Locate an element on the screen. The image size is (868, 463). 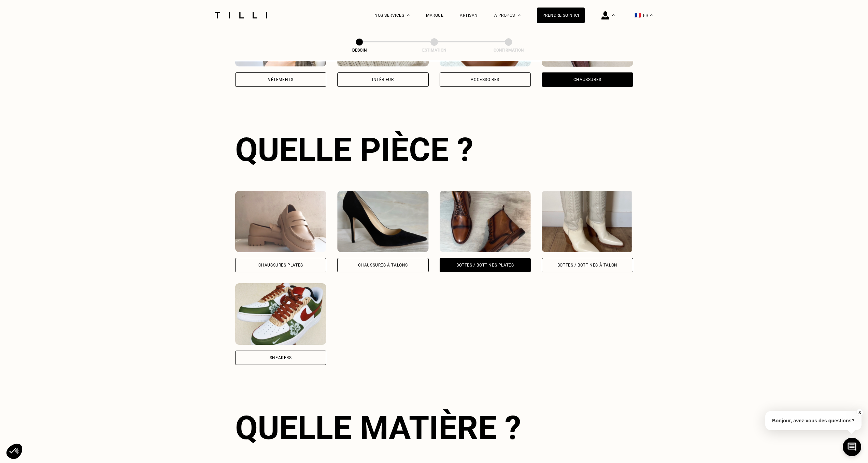
div: Quelle pièce ? is located at coordinates (434, 150).